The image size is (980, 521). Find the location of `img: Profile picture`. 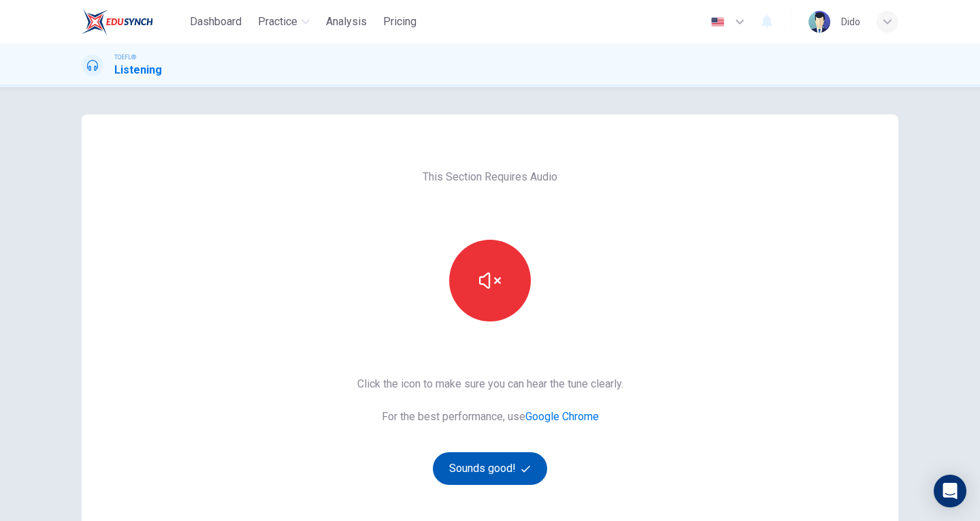

img: Profile picture is located at coordinates (819, 22).